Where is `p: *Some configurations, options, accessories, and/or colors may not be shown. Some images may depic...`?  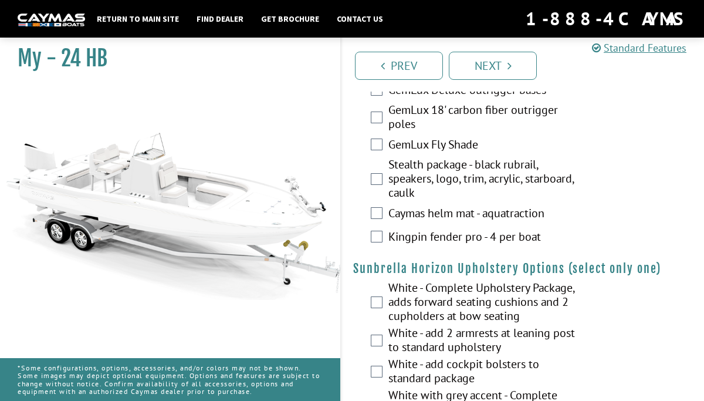 p: *Some configurations, options, accessories, and/or colors may not be shown. Some images may depic... is located at coordinates (170, 379).